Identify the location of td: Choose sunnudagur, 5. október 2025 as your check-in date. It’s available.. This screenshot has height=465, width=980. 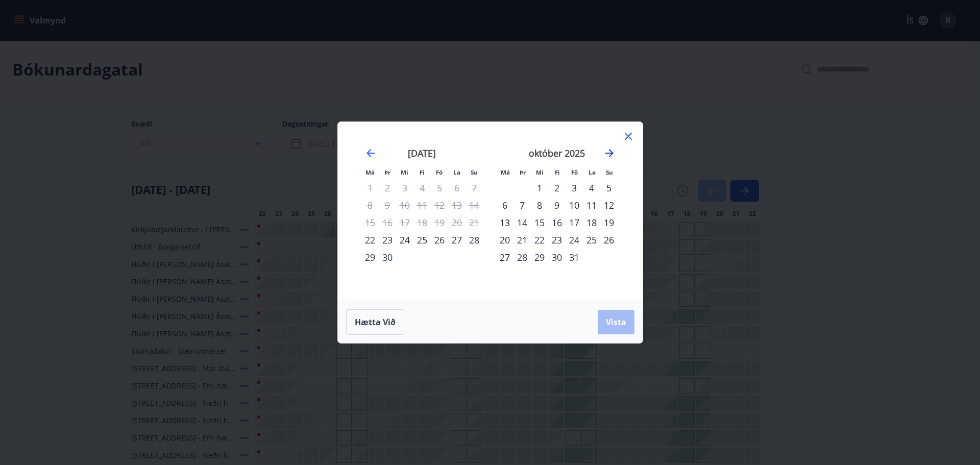
(609, 188).